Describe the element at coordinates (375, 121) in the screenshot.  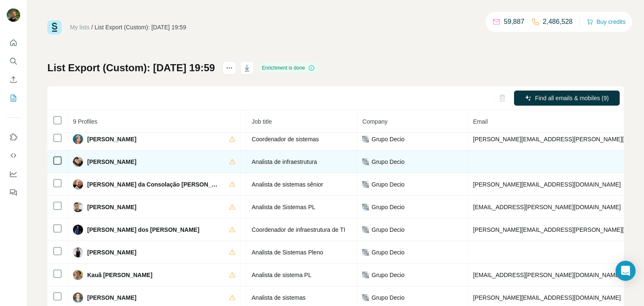
I see `span: Company` at that location.